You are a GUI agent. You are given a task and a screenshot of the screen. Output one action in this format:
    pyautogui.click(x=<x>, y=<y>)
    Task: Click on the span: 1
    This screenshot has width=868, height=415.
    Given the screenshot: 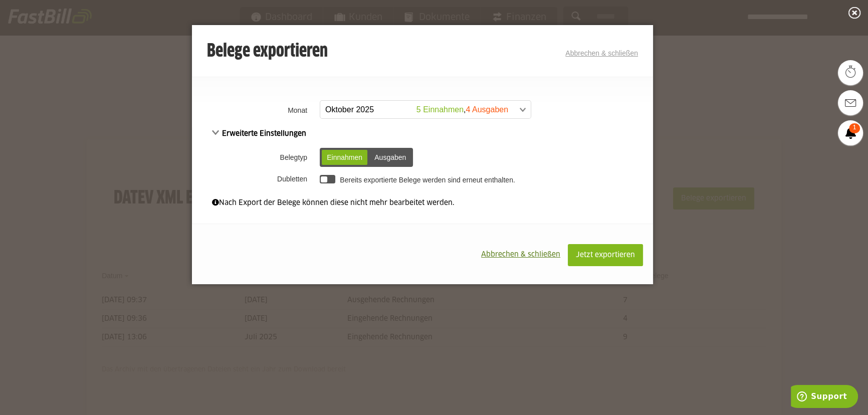 What is the action you would take?
    pyautogui.click(x=855, y=128)
    